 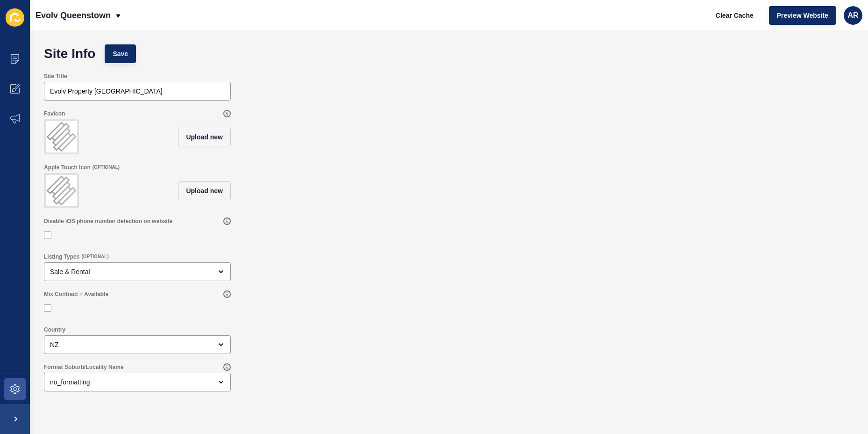 I want to click on label: Mix Contract + Available, so click(x=76, y=294).